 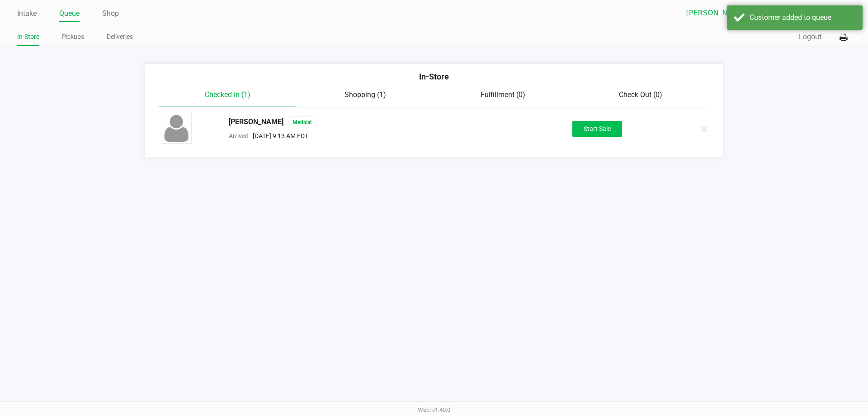 What do you see at coordinates (120, 37) in the screenshot?
I see `a: Deliveries` at bounding box center [120, 37].